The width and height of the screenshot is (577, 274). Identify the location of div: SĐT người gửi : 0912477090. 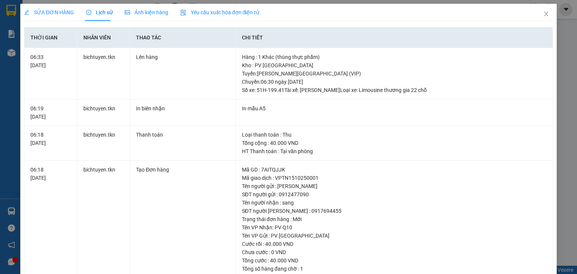
(395, 195).